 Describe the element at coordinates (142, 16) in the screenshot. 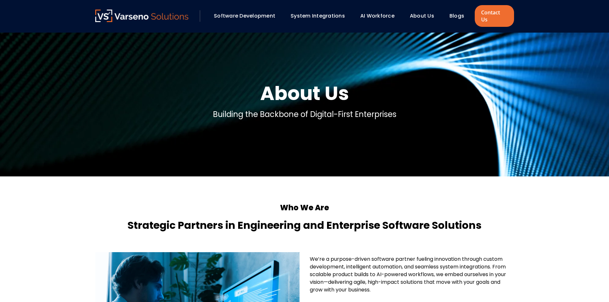

I see `img: Varseno Solutions – Product Engineering & IT Services` at that location.